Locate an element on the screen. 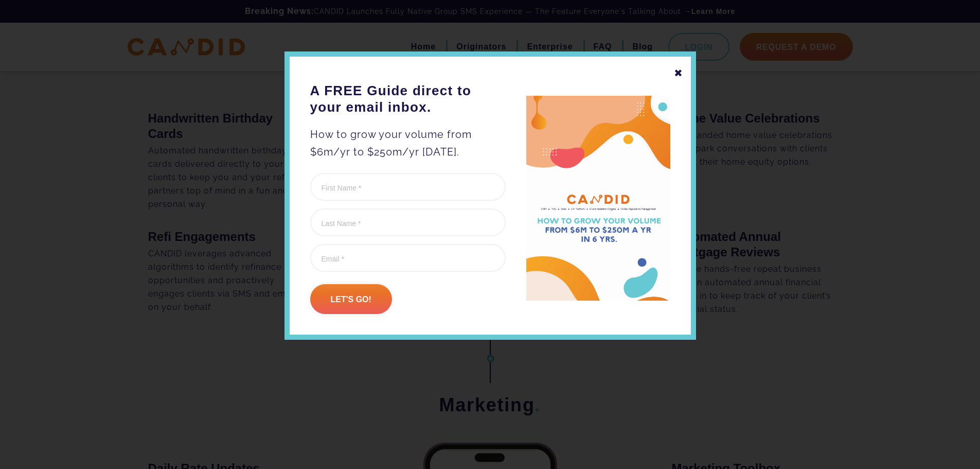  input: Email * is located at coordinates (408, 257).